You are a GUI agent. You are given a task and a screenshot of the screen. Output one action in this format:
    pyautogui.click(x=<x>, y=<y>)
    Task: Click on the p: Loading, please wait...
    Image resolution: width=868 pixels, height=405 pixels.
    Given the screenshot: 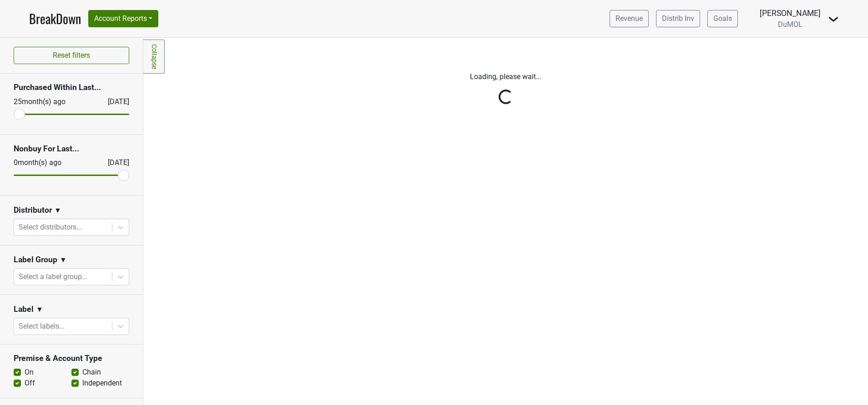 What is the action you would take?
    pyautogui.click(x=505, y=76)
    